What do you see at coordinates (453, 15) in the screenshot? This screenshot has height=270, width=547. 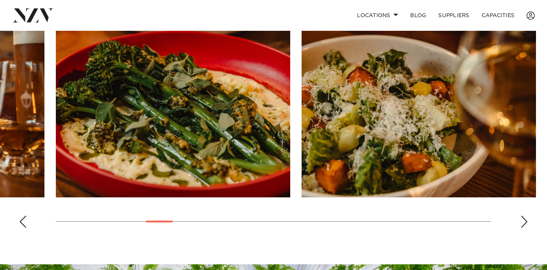 I see `a: SUPPLIERS` at bounding box center [453, 15].